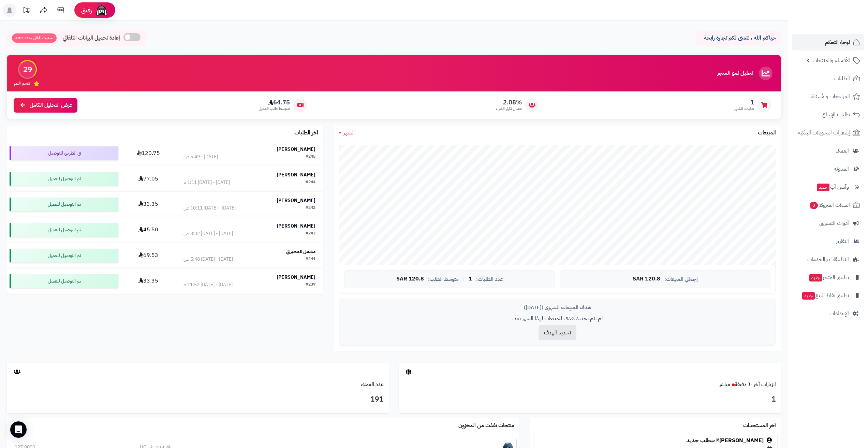 The width and height of the screenshot is (868, 448). I want to click on span: طلبات الإرجاع, so click(836, 114).